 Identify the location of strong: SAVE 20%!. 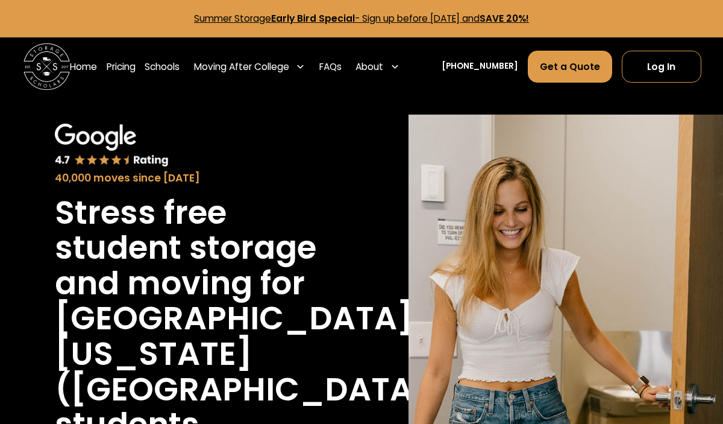
(504, 18).